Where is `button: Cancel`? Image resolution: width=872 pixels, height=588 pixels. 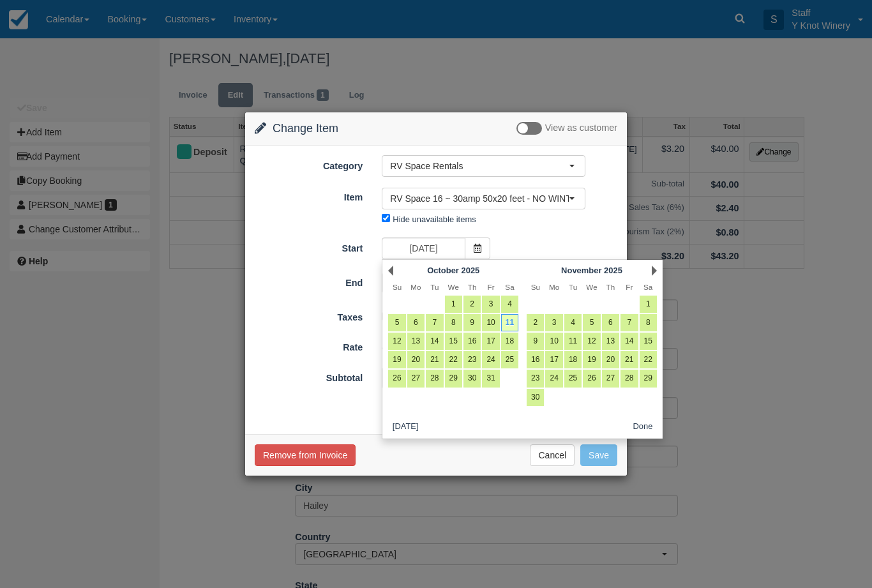
button: Cancel is located at coordinates (552, 455).